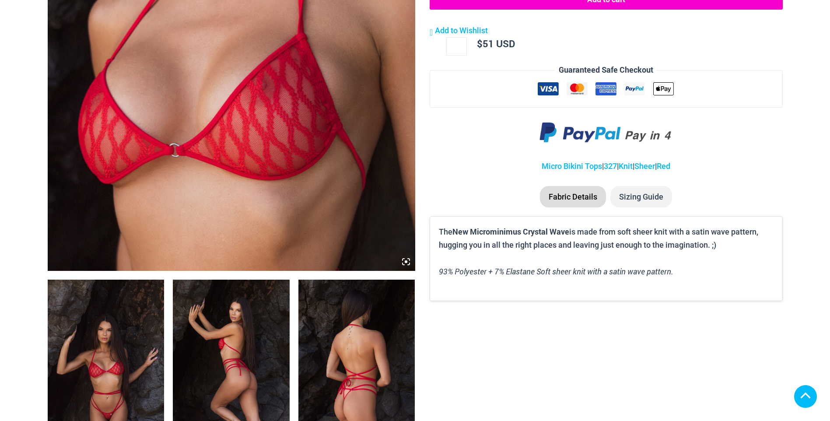 This screenshot has height=421, width=830. I want to click on b: New Microminimus Crystal Wave, so click(511, 231).